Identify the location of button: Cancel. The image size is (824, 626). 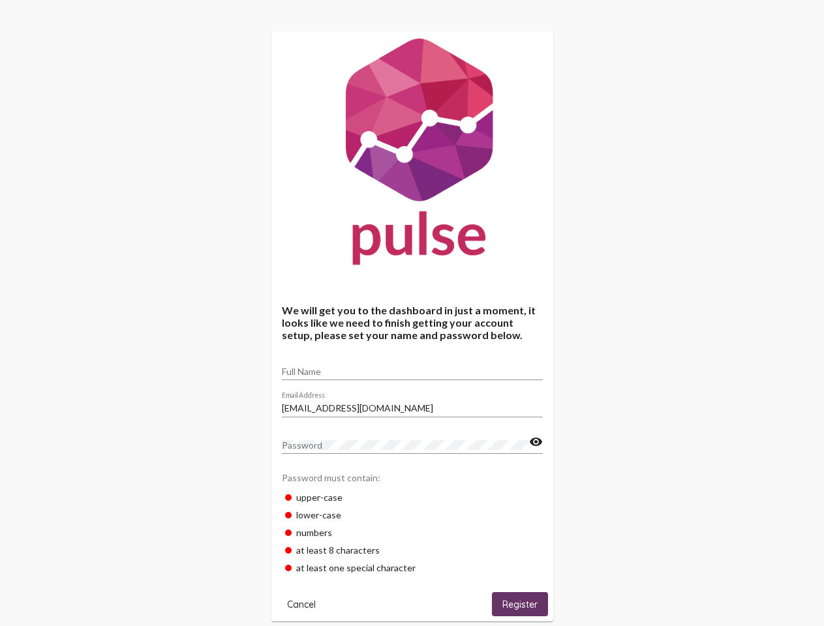
(301, 604).